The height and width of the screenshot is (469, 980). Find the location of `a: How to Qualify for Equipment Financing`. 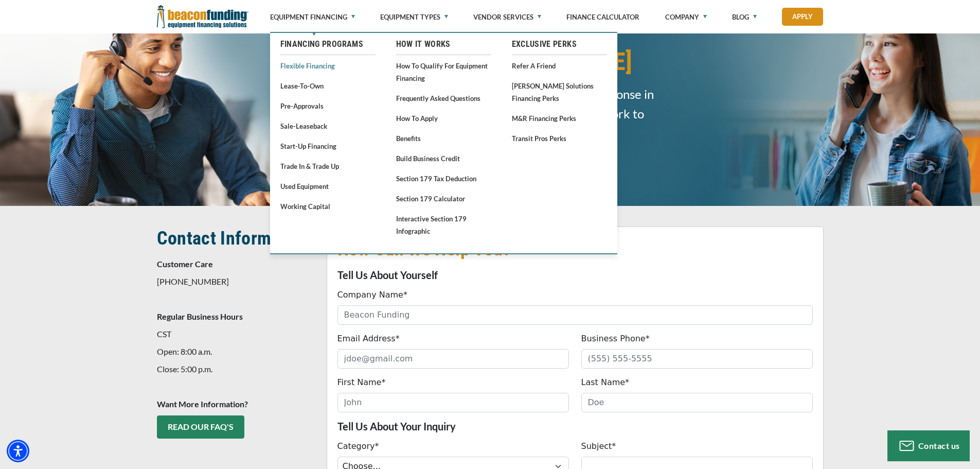

a: How to Qualify for Equipment Financing is located at coordinates (443, 71).